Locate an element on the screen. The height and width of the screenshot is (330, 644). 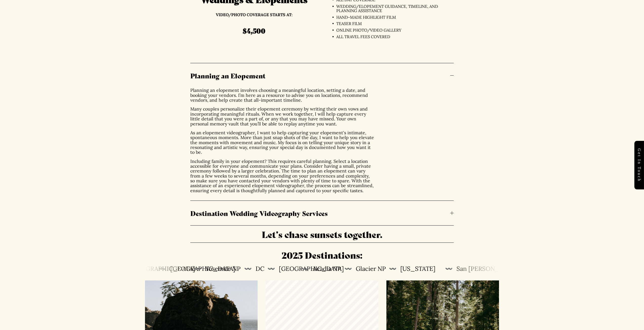
p: Planning an elopement involves choosing a meaningful location, setting a date, and booking your v... is located at coordinates (283, 95).